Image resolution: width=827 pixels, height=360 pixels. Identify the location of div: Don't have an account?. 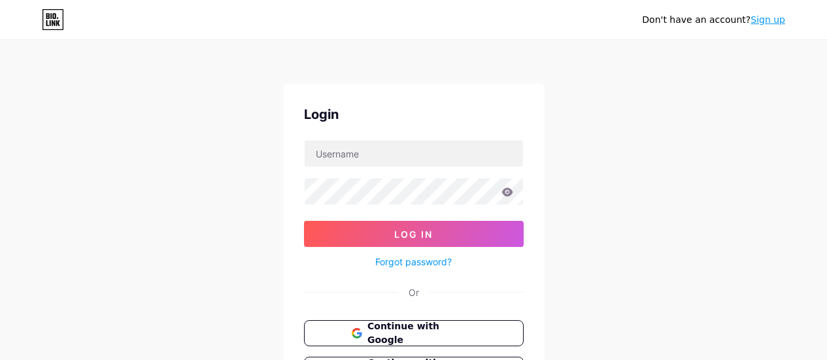
(713, 20).